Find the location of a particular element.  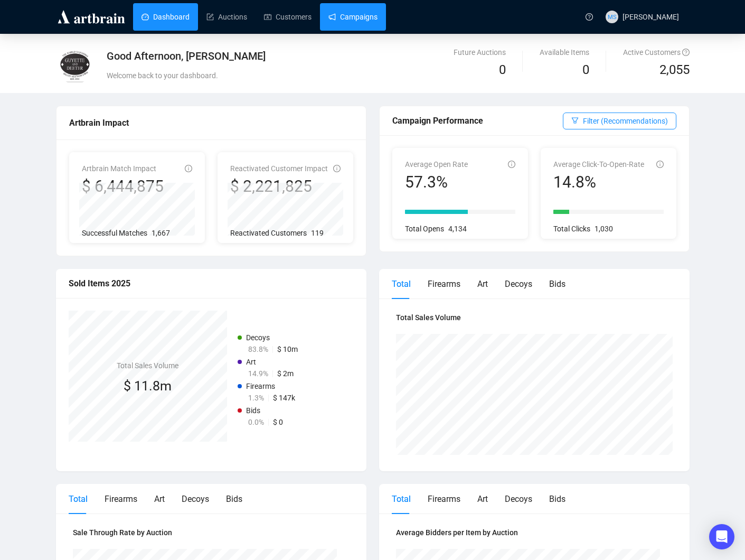

span: Average Click-To-Open-Rate is located at coordinates (599, 165).